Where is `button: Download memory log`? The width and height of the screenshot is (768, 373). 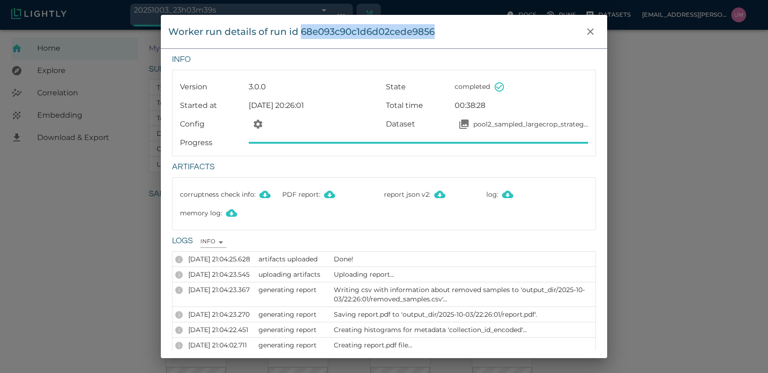 button: Download memory log is located at coordinates (232, 213).